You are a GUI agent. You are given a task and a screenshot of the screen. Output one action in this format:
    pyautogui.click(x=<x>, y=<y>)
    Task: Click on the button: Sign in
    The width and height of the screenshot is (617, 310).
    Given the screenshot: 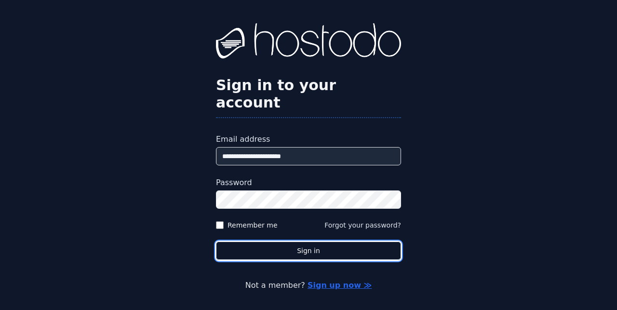 What is the action you would take?
    pyautogui.click(x=309, y=251)
    